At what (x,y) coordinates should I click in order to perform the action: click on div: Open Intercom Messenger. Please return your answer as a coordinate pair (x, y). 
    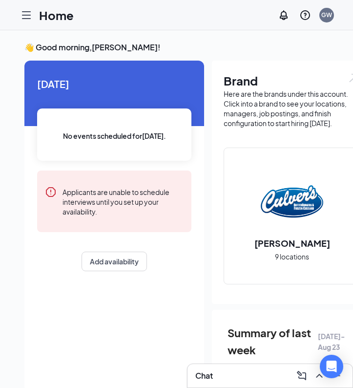
    Looking at the image, I should click on (331, 366).